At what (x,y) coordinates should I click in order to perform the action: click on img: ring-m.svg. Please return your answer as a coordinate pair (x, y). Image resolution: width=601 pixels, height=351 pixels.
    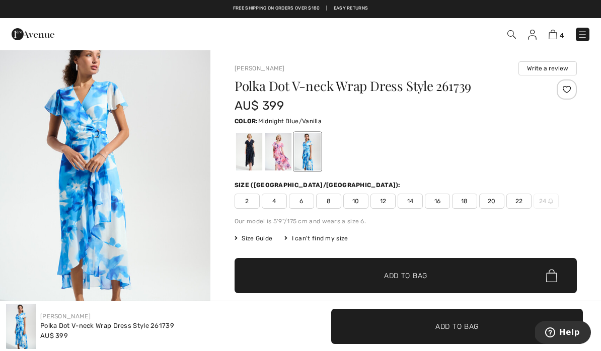
    Looking at the image, I should click on (551, 201).